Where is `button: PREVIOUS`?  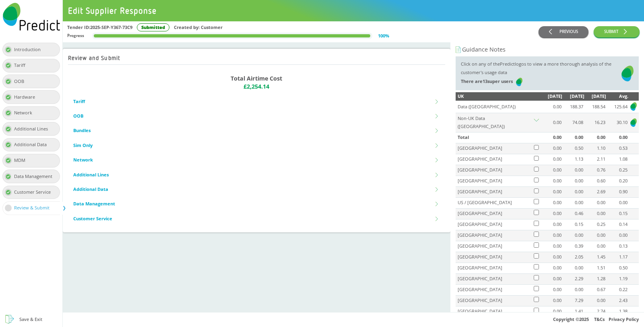
button: PREVIOUS is located at coordinates (564, 32).